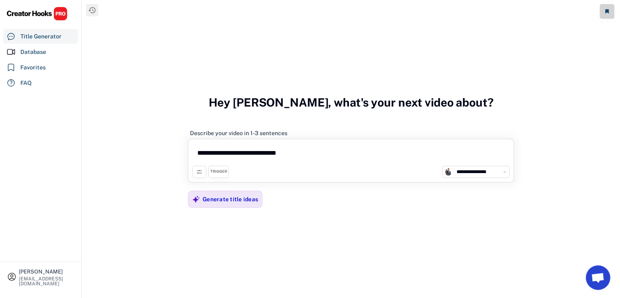 The height and width of the screenshot is (298, 620). Describe the element at coordinates (37, 13) in the screenshot. I see `img: CHPRO%20Logo.svg` at that location.